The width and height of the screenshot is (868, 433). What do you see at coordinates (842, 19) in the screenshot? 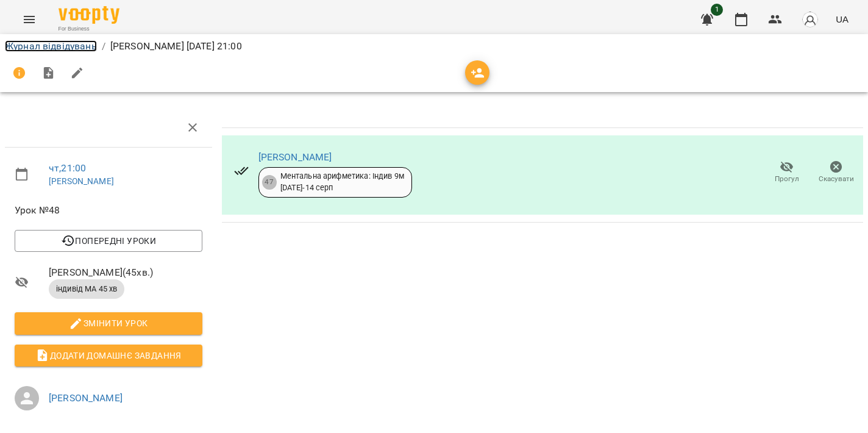
I see `button: UA` at bounding box center [842, 19].